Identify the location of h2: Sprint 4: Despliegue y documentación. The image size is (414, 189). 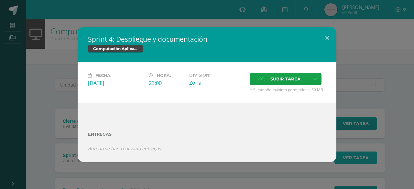
(207, 39).